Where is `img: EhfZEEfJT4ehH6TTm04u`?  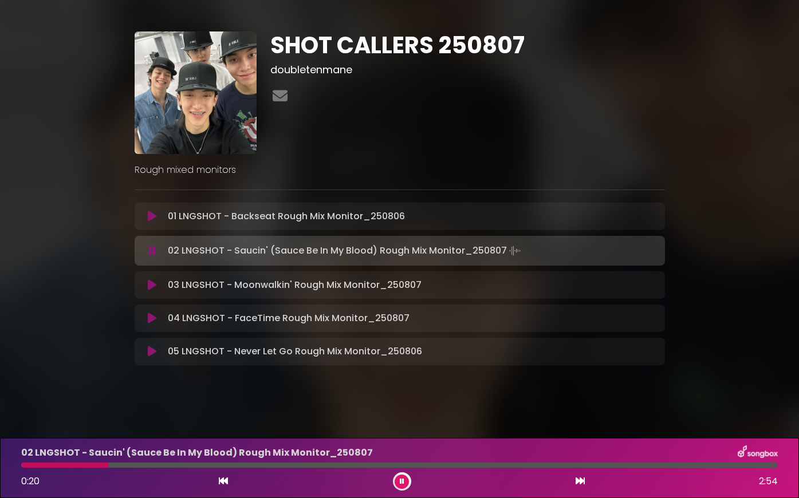 img: EhfZEEfJT4ehH6TTm04u is located at coordinates (196, 93).